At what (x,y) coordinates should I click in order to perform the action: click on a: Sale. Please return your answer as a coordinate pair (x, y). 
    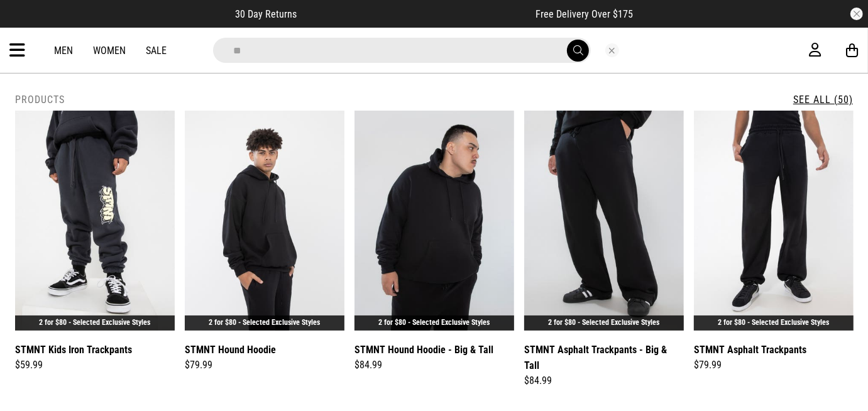
    Looking at the image, I should click on (156, 50).